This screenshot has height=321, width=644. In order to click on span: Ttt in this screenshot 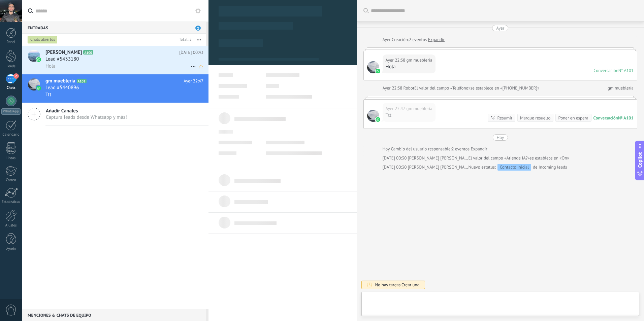, I will do `click(48, 95)`.